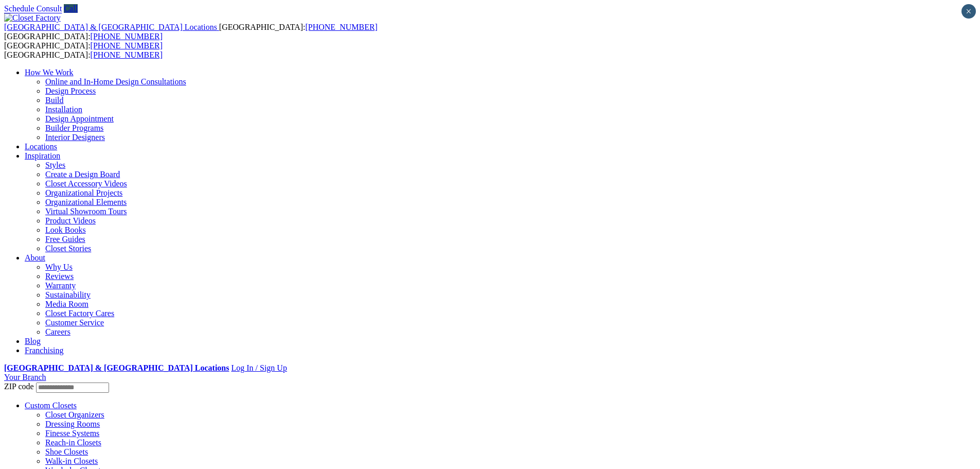 This screenshot has width=980, height=469. Describe the element at coordinates (73, 388) in the screenshot. I see `input: Enter your Zip code` at that location.